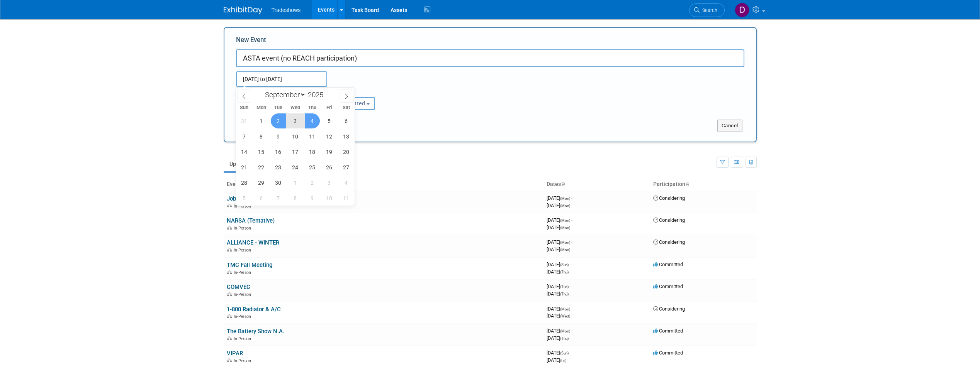 Image resolution: width=980 pixels, height=368 pixels. Describe the element at coordinates (261, 121) in the screenshot. I see `span: September 1, 2025` at that location.